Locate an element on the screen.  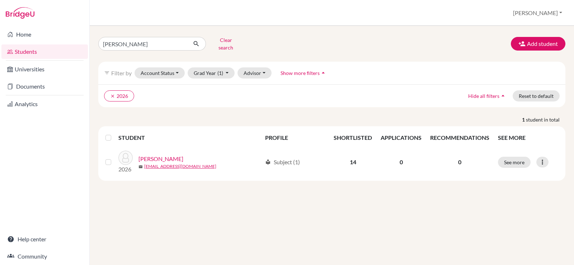
span: Show more filters is located at coordinates (300, 73).